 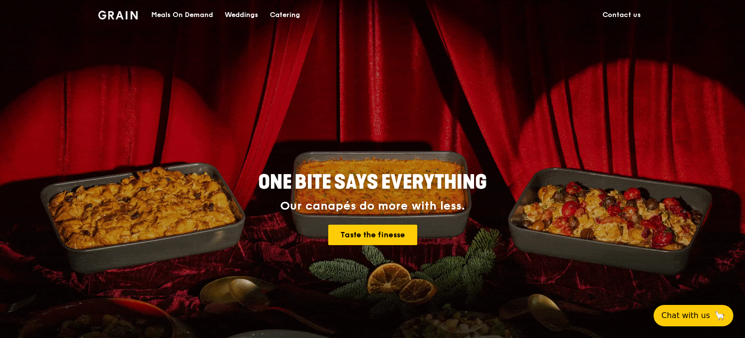 I want to click on img: Grain, so click(x=118, y=15).